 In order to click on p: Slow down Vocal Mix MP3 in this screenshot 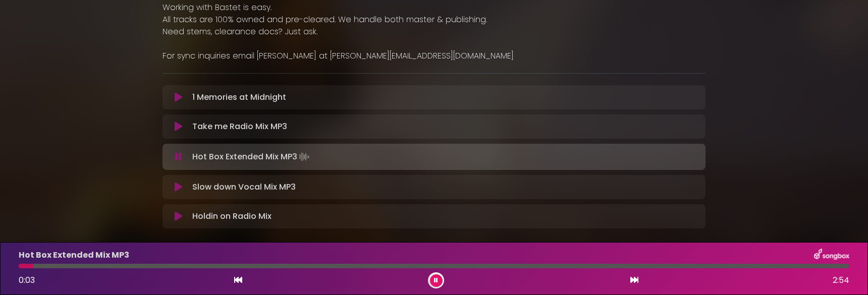, I will do `click(244, 187)`.